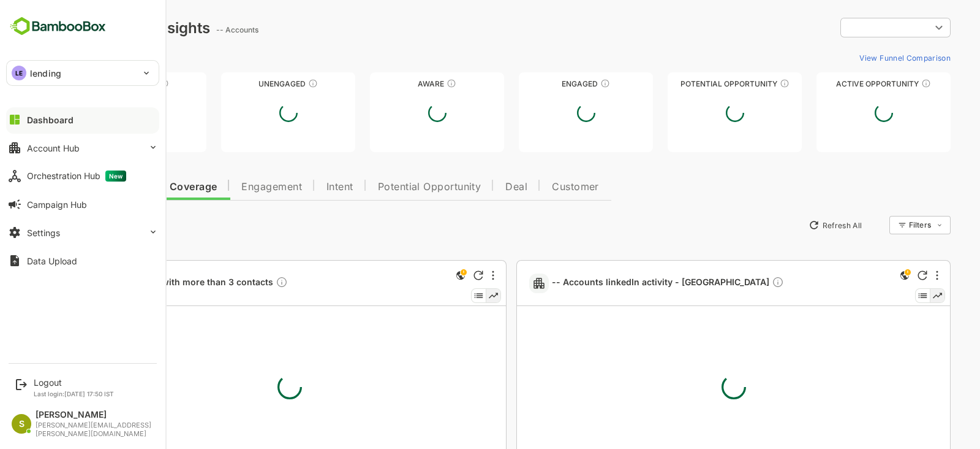  Describe the element at coordinates (742, 84) in the screenshot. I see `div: These accounts are MQAs and can be passed on to Inside Sales` at that location.